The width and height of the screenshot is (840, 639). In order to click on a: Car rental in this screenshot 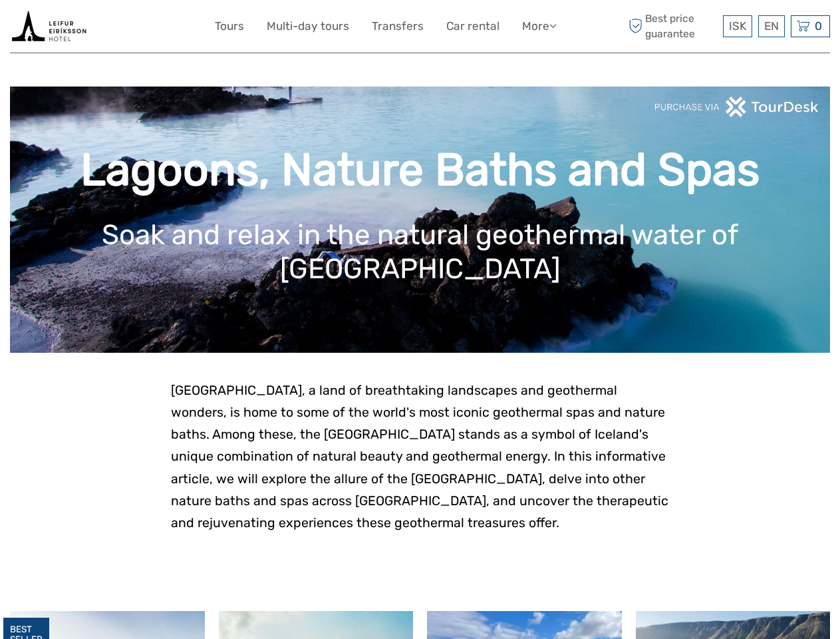, I will do `click(472, 26)`.